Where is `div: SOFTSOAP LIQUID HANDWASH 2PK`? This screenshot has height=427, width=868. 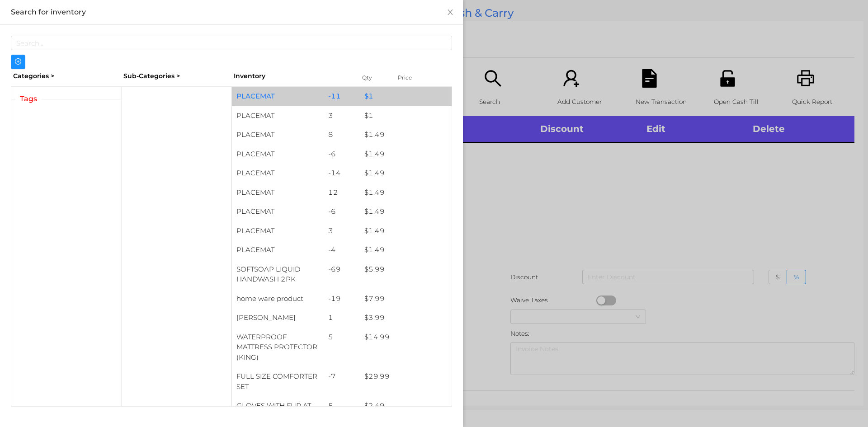 div: SOFTSOAP LIQUID HANDWASH 2PK is located at coordinates (278, 274).